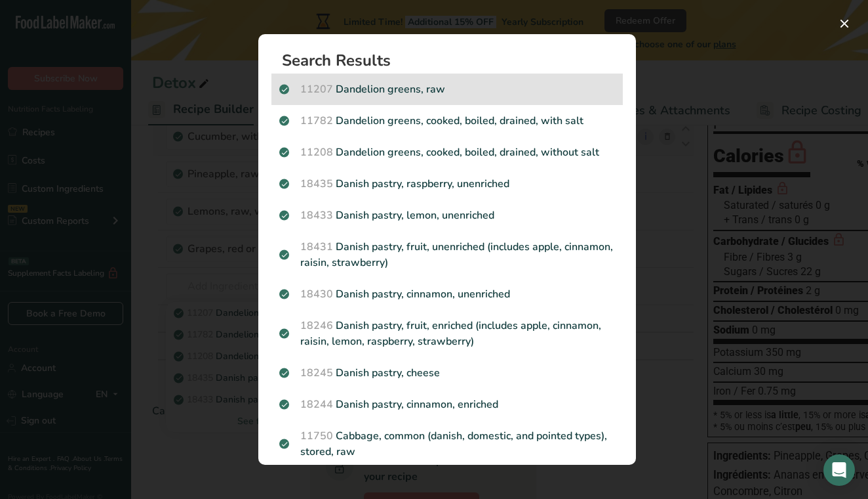 Image resolution: width=868 pixels, height=499 pixels. I want to click on p: Dandelion greens, raw, so click(447, 89).